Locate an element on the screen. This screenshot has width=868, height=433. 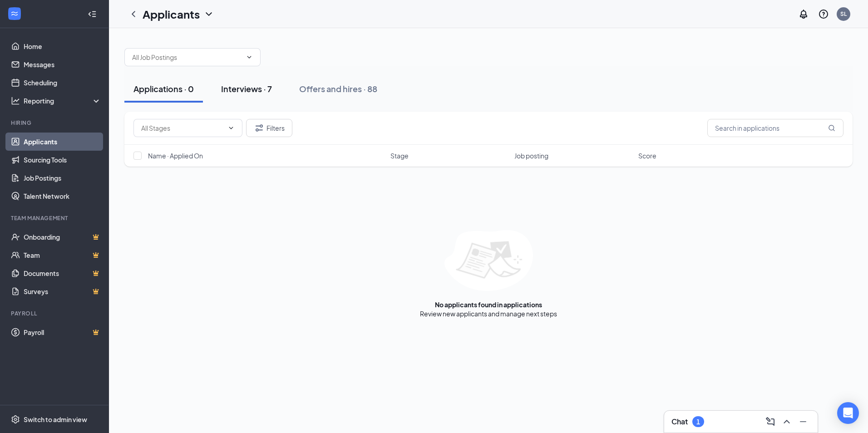
svg: MagnifyingGlass is located at coordinates (832, 128).